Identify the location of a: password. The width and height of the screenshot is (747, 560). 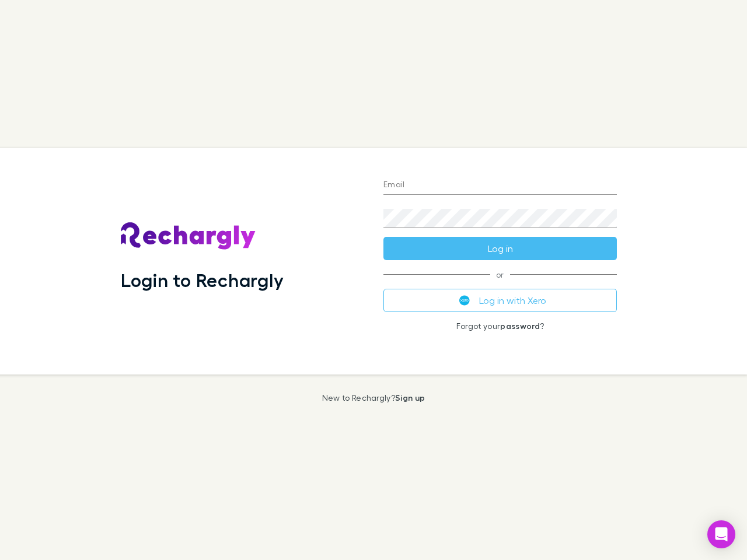
(520, 325).